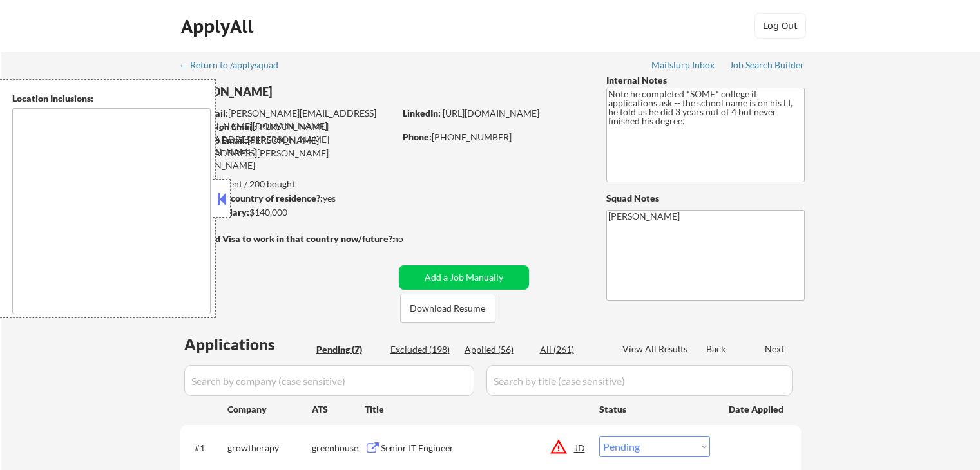 The height and width of the screenshot is (470, 980). Describe the element at coordinates (329, 381) in the screenshot. I see `input: Search by company (case sensitive)` at that location.